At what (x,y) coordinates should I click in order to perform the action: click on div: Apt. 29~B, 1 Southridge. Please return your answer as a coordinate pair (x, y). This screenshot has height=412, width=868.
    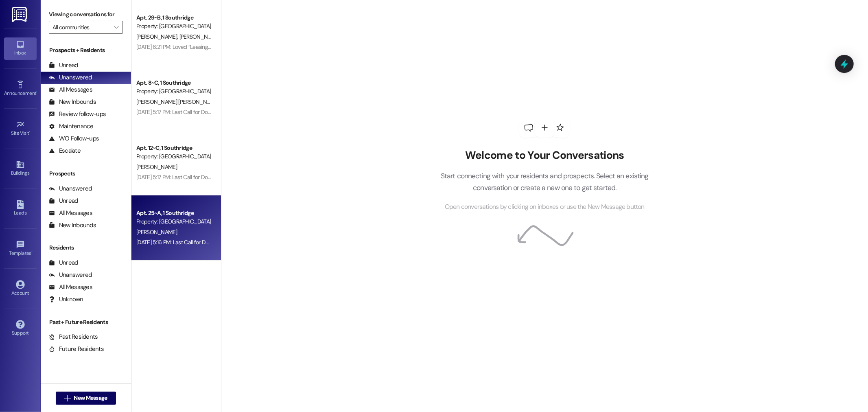
    Looking at the image, I should click on (173, 18).